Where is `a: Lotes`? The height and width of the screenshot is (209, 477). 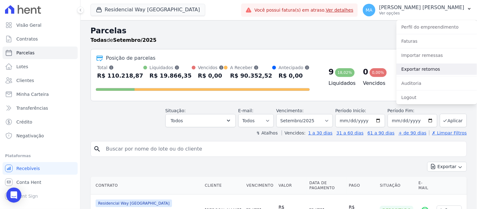
a: Lotes is located at coordinates (40, 67).